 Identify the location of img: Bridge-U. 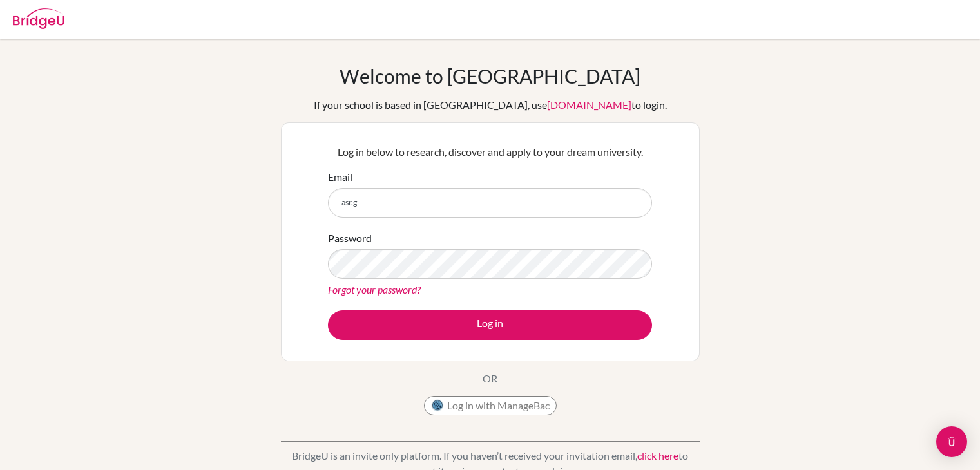
(39, 18).